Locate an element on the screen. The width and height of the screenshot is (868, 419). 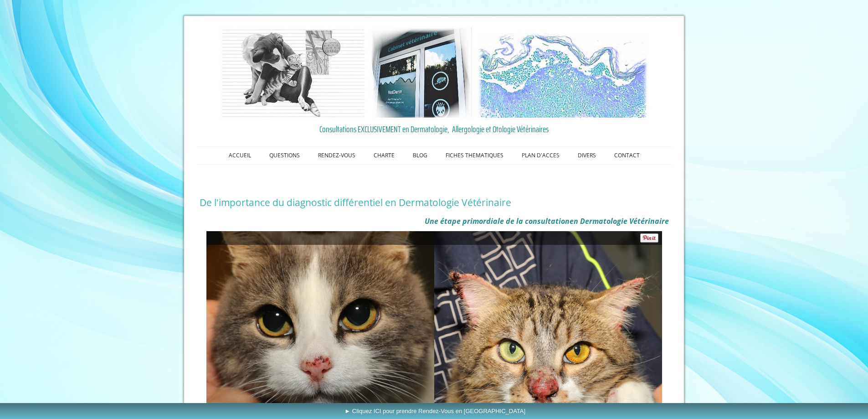
a: DIVERS is located at coordinates (587, 155).